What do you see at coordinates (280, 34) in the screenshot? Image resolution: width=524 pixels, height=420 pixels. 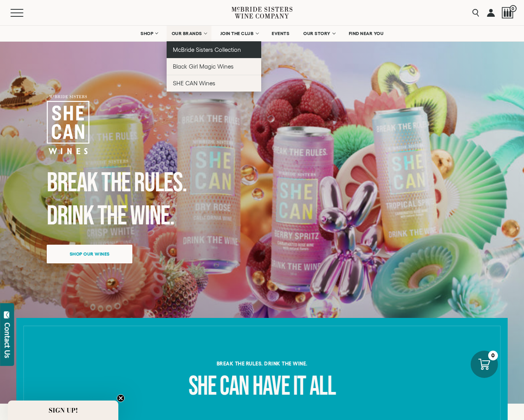 I see `span: EVENTS` at bounding box center [280, 34].